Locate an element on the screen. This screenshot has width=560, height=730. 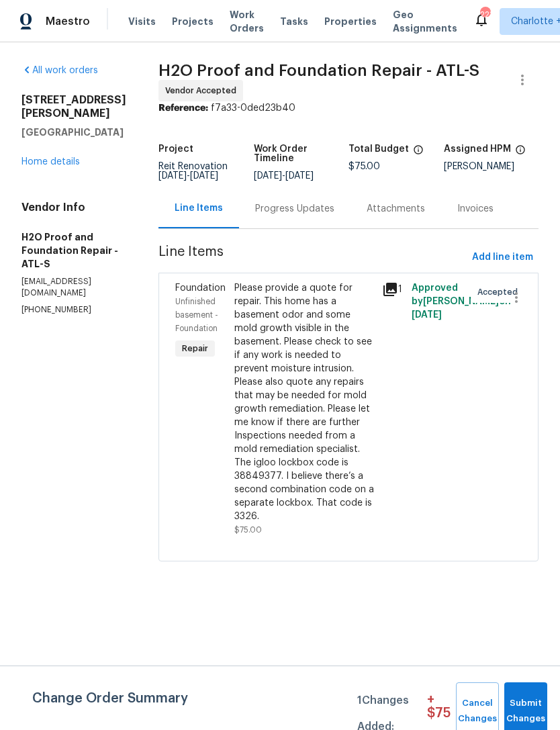
span: Geo Assignments is located at coordinates (425, 22).